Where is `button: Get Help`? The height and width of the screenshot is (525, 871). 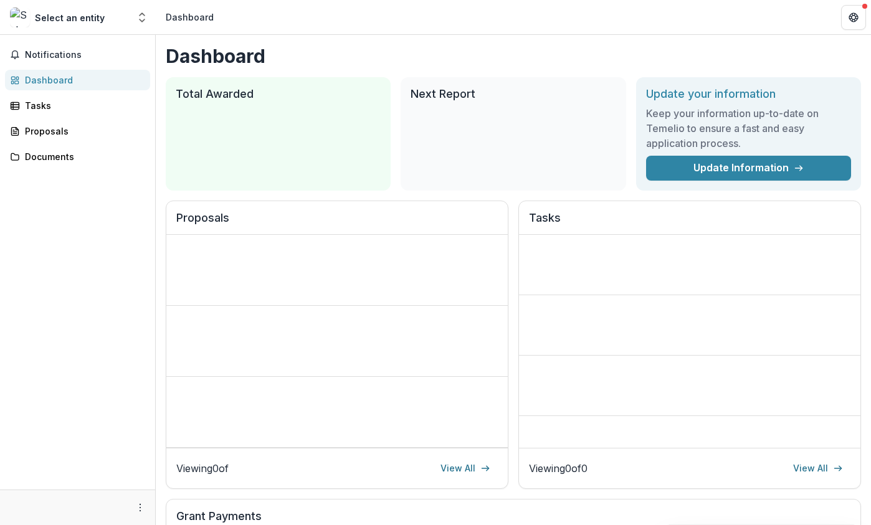
button: Get Help is located at coordinates (853, 17).